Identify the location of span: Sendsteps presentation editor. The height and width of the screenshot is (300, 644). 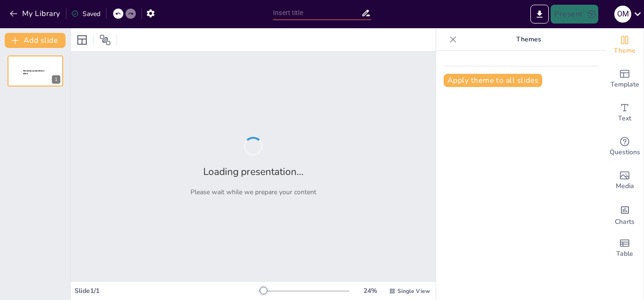
(34, 72).